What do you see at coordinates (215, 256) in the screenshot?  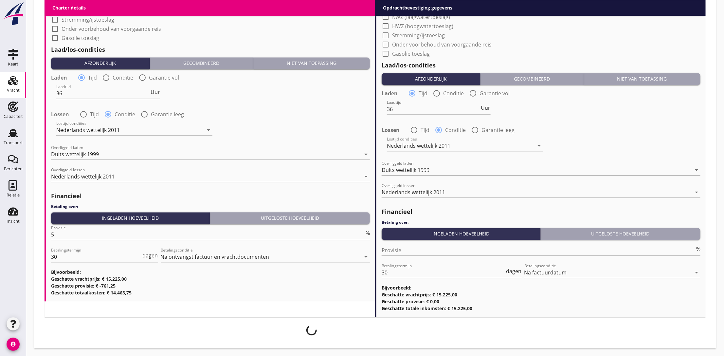 I see `div: Na ontvangst factuur en vrachtdocumenten` at bounding box center [215, 256].